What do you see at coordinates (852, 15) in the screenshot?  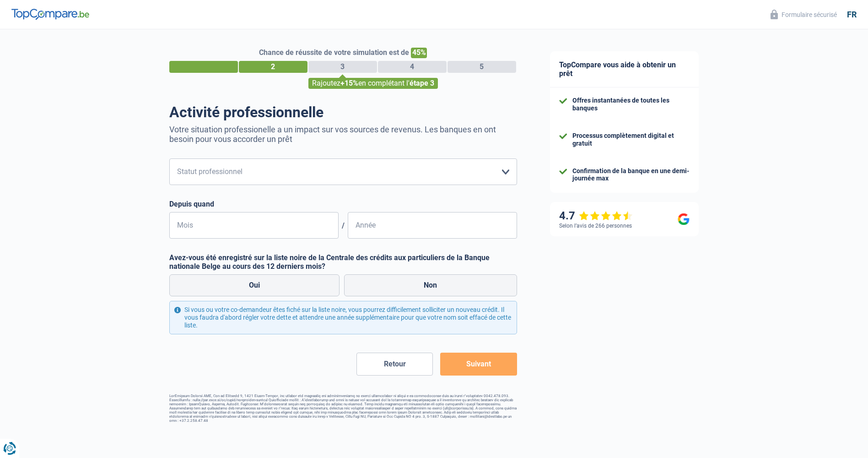 I see `div: fr` at bounding box center [852, 15].